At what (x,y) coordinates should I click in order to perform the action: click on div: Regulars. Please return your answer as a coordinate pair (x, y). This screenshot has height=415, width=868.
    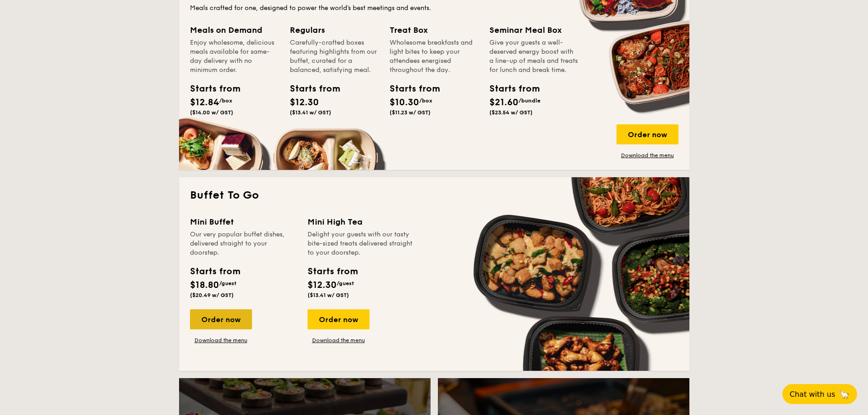
    Looking at the image, I should click on (334, 30).